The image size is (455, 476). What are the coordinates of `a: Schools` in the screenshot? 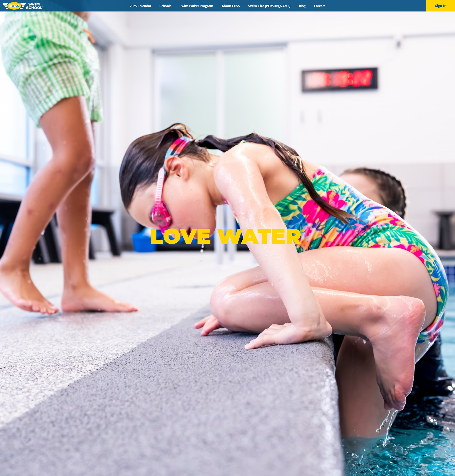 It's located at (165, 6).